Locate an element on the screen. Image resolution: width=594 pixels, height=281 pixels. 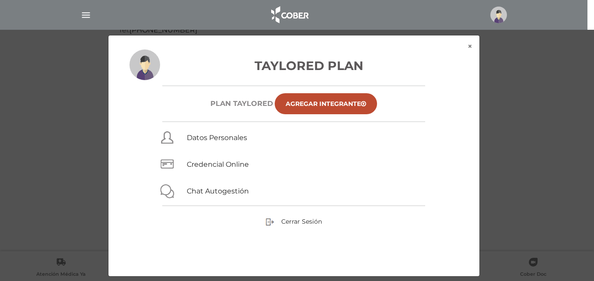
img: sign-out.png is located at coordinates (270, 222).